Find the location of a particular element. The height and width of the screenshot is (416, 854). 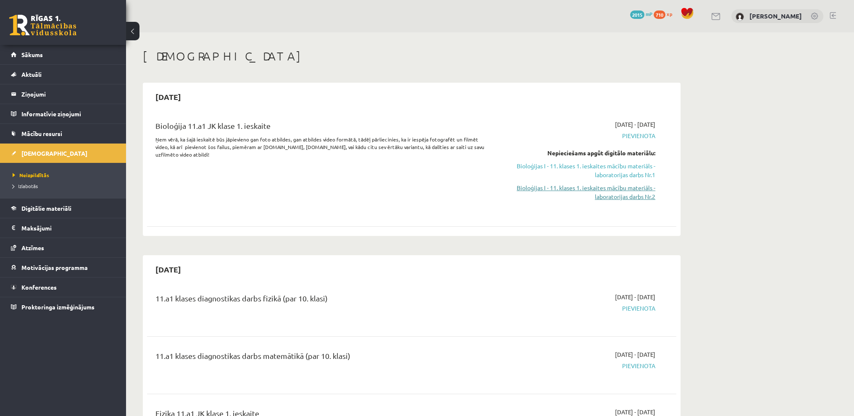

span: xp is located at coordinates (669, 14).